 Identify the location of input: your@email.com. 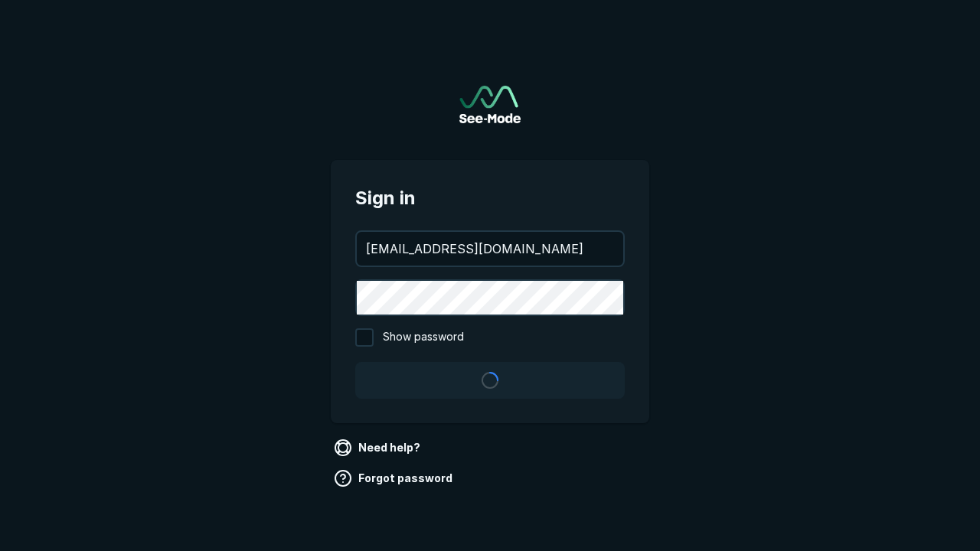
(490, 249).